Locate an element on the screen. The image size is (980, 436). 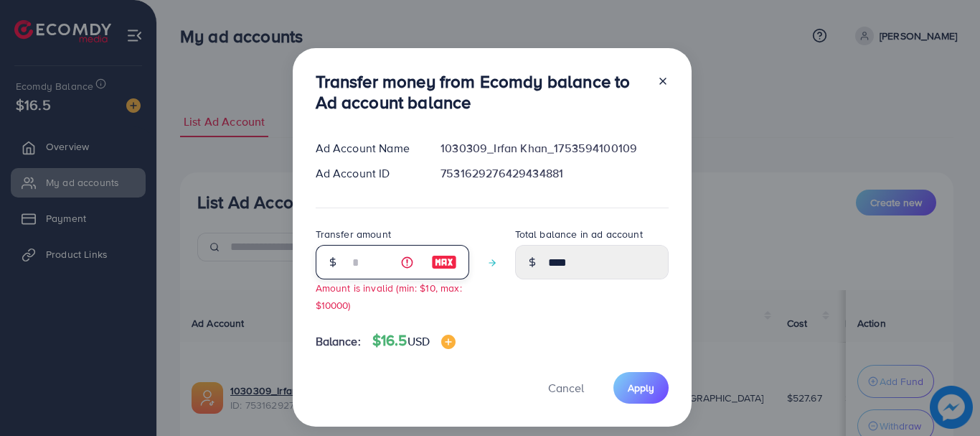
small: Amount is invalid (min: $10, max: $10000) is located at coordinates (389, 296).